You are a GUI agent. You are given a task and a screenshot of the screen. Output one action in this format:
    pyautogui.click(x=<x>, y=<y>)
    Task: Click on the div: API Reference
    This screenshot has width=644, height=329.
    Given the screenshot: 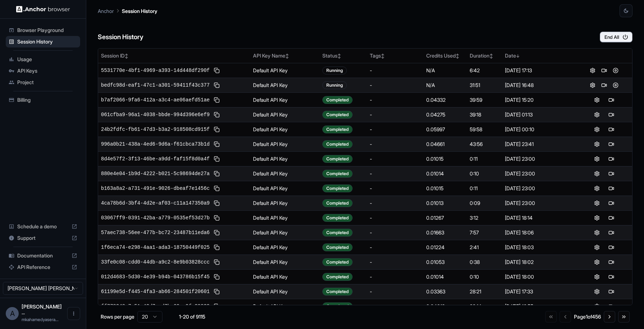 What is the action you would take?
    pyautogui.click(x=43, y=267)
    